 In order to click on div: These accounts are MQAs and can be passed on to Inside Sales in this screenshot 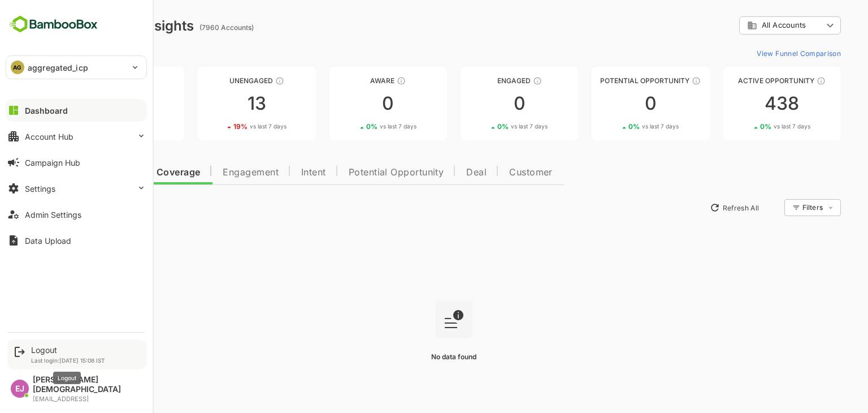, I will do `click(656, 81)`.